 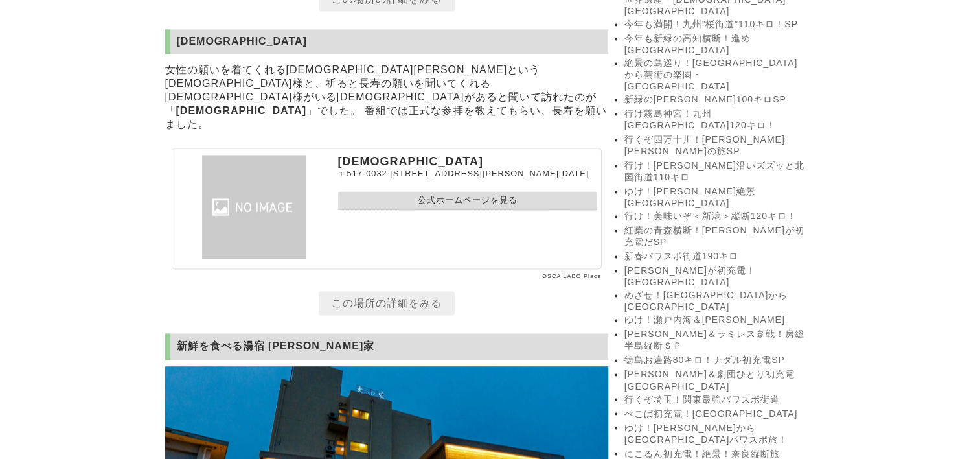 I want to click on img: 神明神社, so click(x=254, y=206).